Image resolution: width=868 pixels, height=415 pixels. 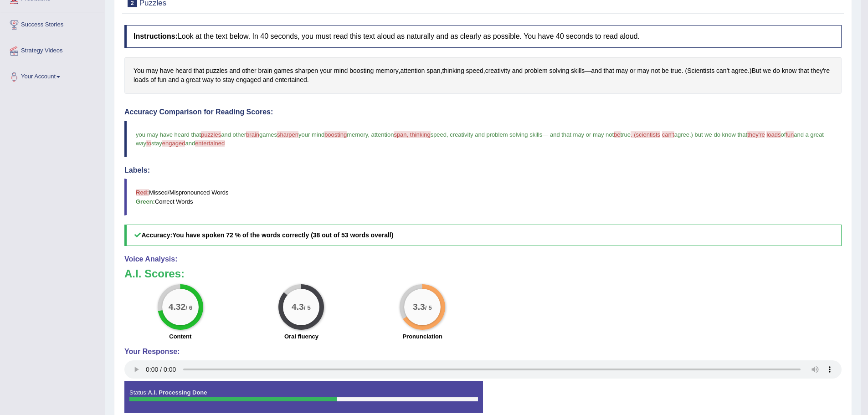 I want to click on span: games, so click(x=268, y=134).